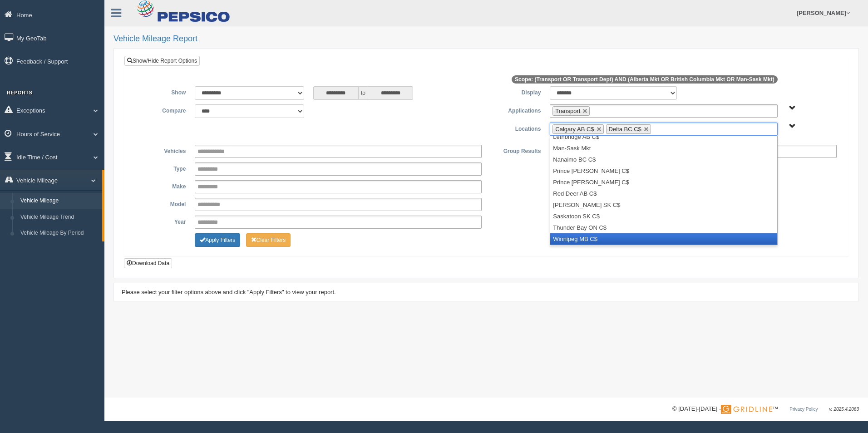 This screenshot has width=868, height=433. Describe the element at coordinates (161, 204) in the screenshot. I see `label: Model` at that location.